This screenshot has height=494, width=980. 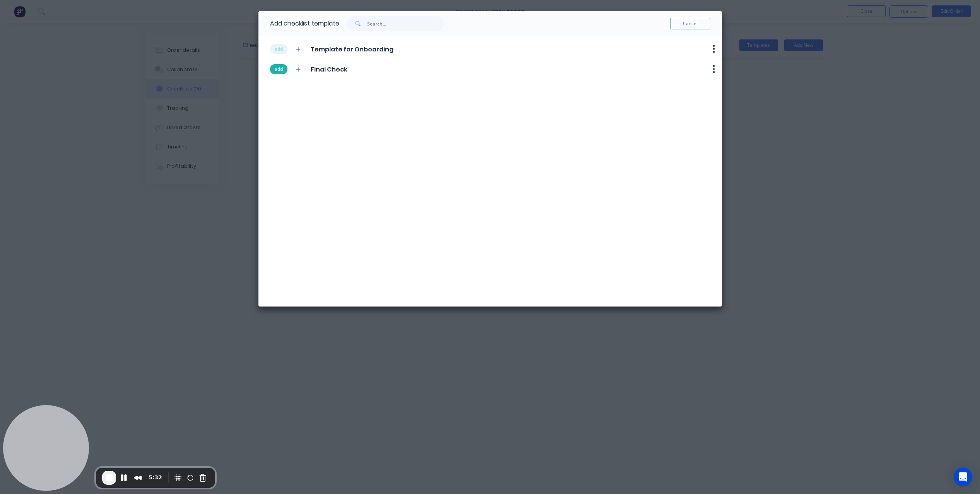 What do you see at coordinates (304, 23) in the screenshot?
I see `div: Add checklist template` at bounding box center [304, 23].